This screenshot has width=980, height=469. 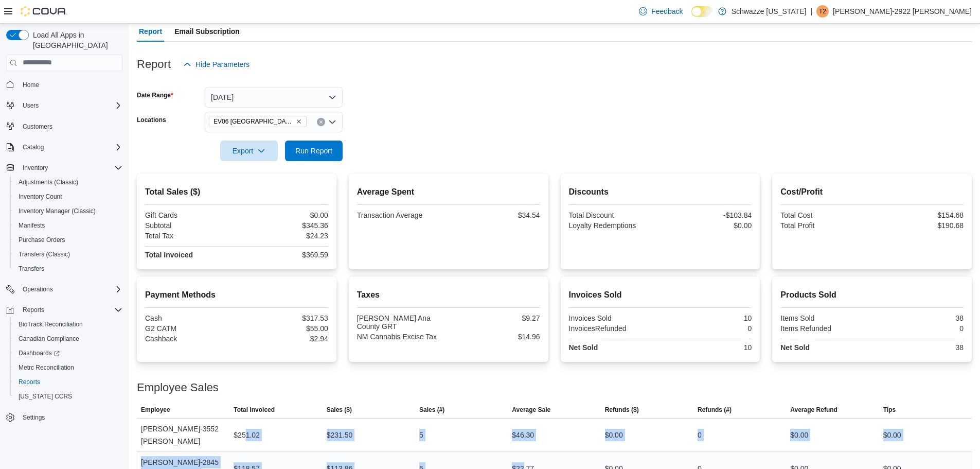 What do you see at coordinates (890, 409) in the screenshot?
I see `span: Tips` at bounding box center [890, 409].